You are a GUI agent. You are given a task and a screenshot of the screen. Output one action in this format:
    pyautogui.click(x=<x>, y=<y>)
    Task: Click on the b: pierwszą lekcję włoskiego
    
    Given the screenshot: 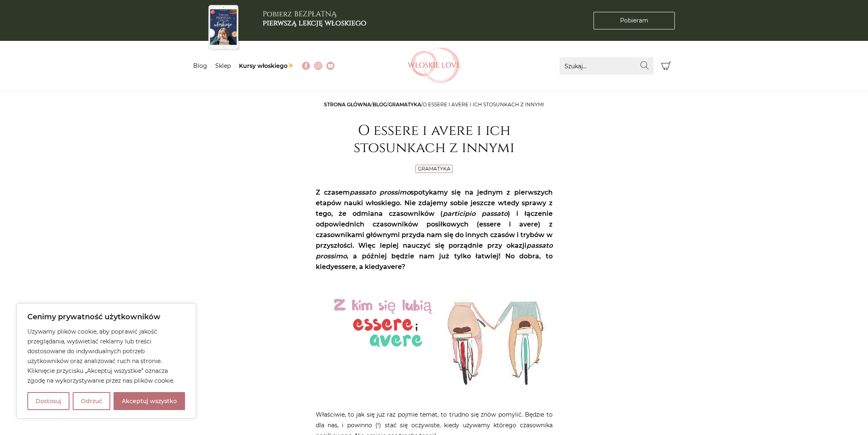 What is the action you would take?
    pyautogui.click(x=314, y=23)
    